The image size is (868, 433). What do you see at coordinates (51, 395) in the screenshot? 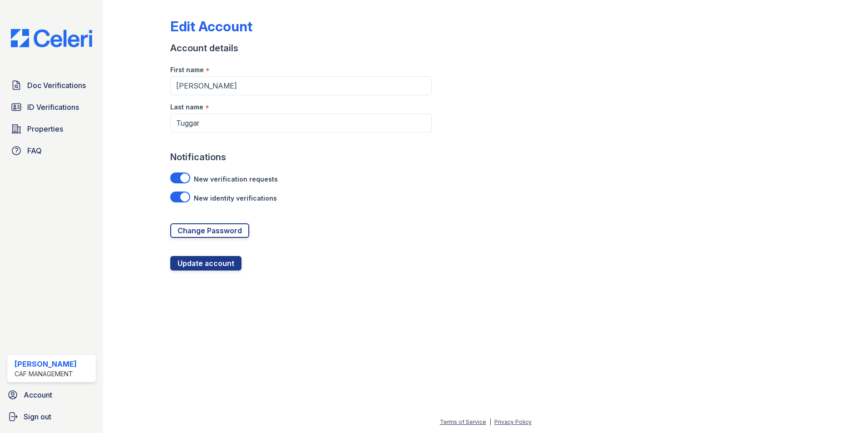
I see `a: Account` at bounding box center [51, 395].